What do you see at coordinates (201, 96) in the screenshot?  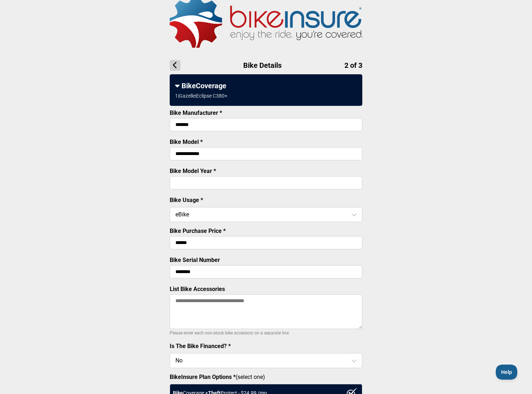 I see `div: 1 | Gazelle | Eclipse C380+` at bounding box center [201, 96].